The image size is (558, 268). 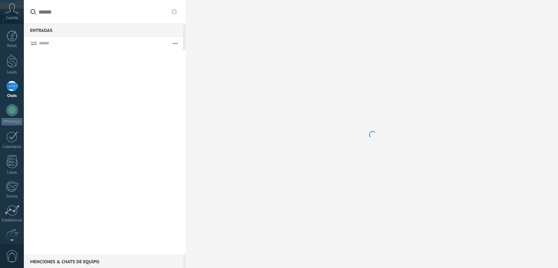 What do you see at coordinates (12, 147) in the screenshot?
I see `div: Calendario` at bounding box center [12, 147].